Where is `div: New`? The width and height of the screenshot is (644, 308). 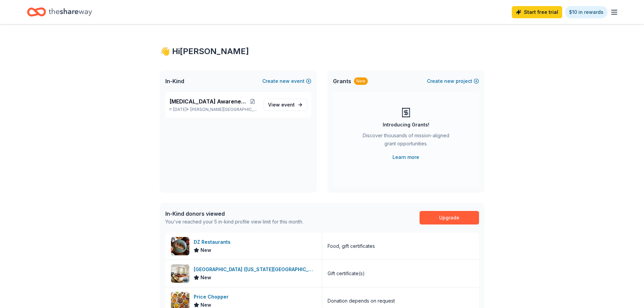
div: New is located at coordinates (361, 81).